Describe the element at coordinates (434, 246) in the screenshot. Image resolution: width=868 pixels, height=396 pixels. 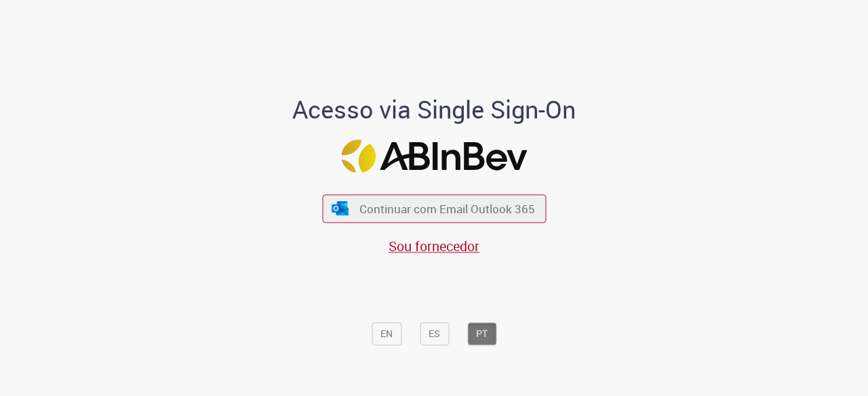
I see `span: Sou fornecedor` at that location.